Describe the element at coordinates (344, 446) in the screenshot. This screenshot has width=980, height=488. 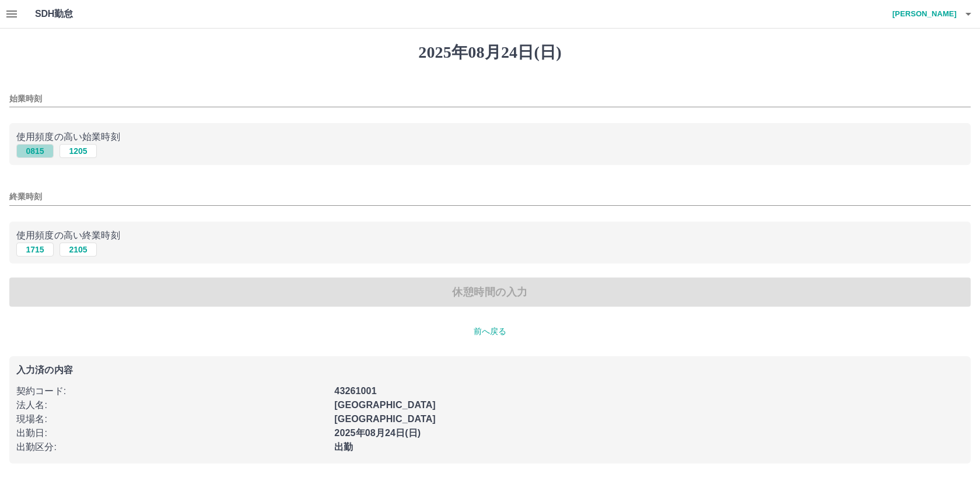
I see `b: 出勤` at that location.